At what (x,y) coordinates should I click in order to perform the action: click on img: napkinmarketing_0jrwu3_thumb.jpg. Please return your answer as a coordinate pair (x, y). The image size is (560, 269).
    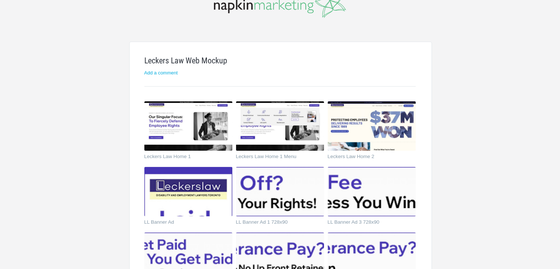
    Looking at the image, I should click on (188, 191).